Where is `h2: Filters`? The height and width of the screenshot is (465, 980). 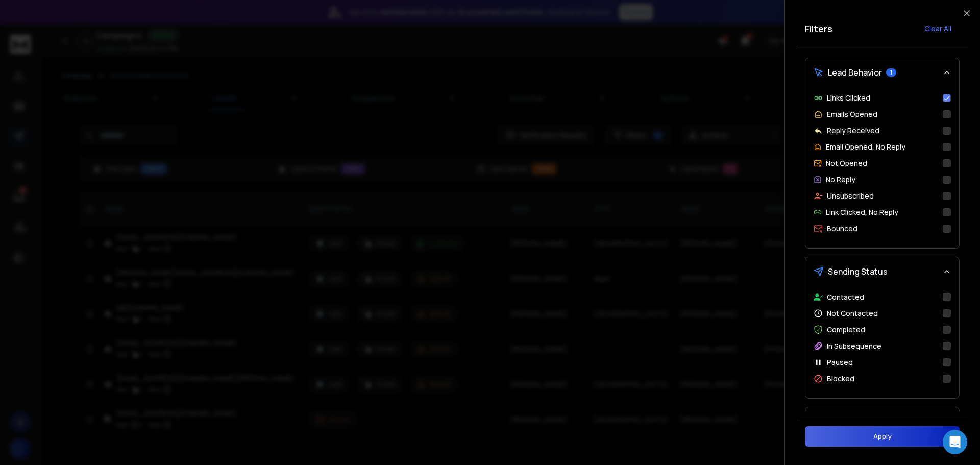 h2: Filters is located at coordinates (819, 29).